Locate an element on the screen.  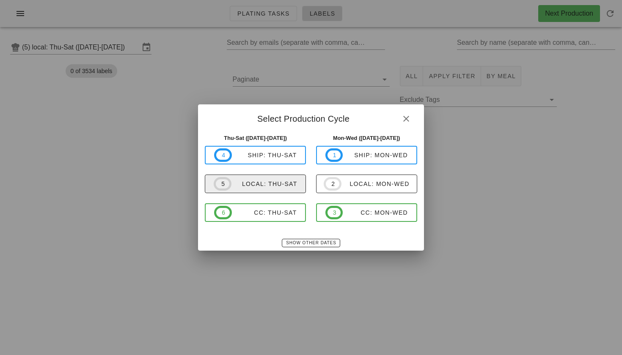
button: 6CC: Thu-Sat is located at coordinates (255, 213).